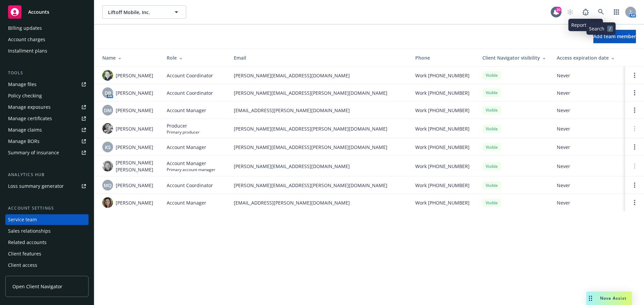  I want to click on a: Related accounts, so click(47, 243).